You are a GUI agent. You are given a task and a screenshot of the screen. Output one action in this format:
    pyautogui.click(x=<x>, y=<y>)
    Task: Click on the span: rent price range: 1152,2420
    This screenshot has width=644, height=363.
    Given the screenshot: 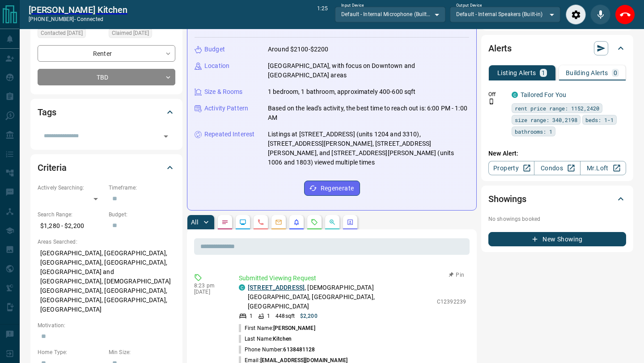 What is the action you would take?
    pyautogui.click(x=557, y=108)
    